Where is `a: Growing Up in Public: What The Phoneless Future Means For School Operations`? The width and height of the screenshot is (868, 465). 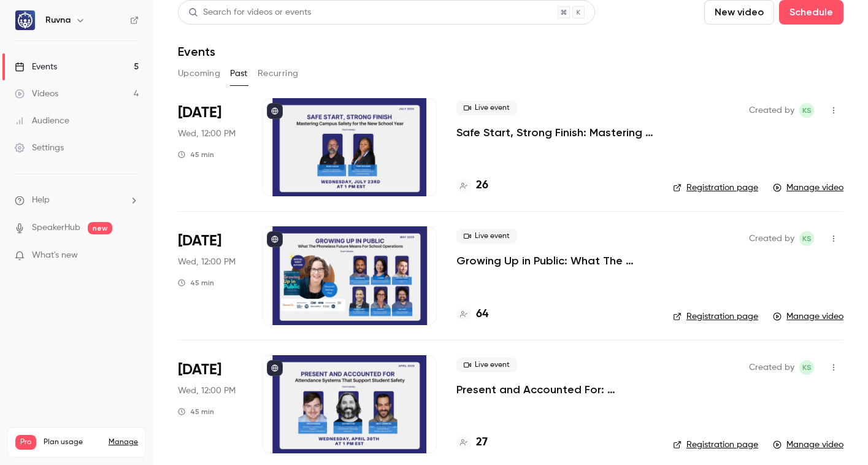
a: Growing Up in Public: What The Phoneless Future Means For School Operations is located at coordinates (554, 261).